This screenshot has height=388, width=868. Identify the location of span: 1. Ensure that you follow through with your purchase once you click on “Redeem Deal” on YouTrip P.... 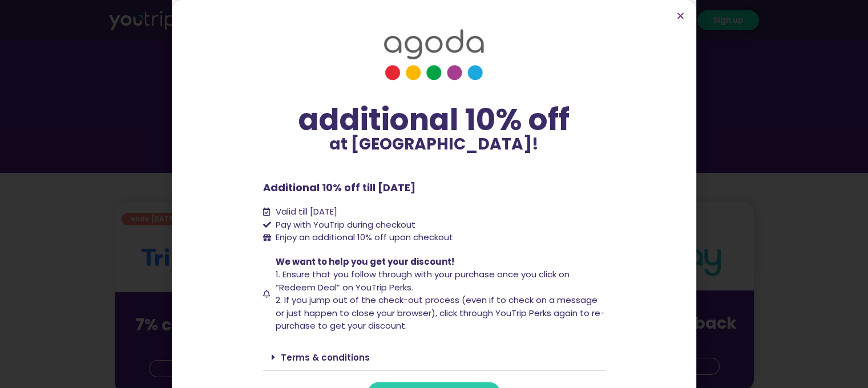
(422, 281).